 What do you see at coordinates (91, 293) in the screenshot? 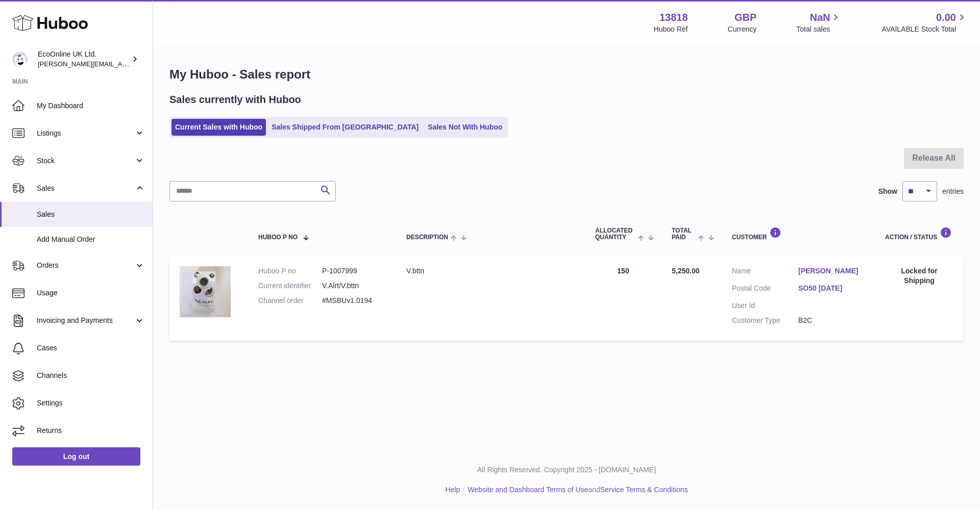
I see `span: Usage` at bounding box center [91, 293].